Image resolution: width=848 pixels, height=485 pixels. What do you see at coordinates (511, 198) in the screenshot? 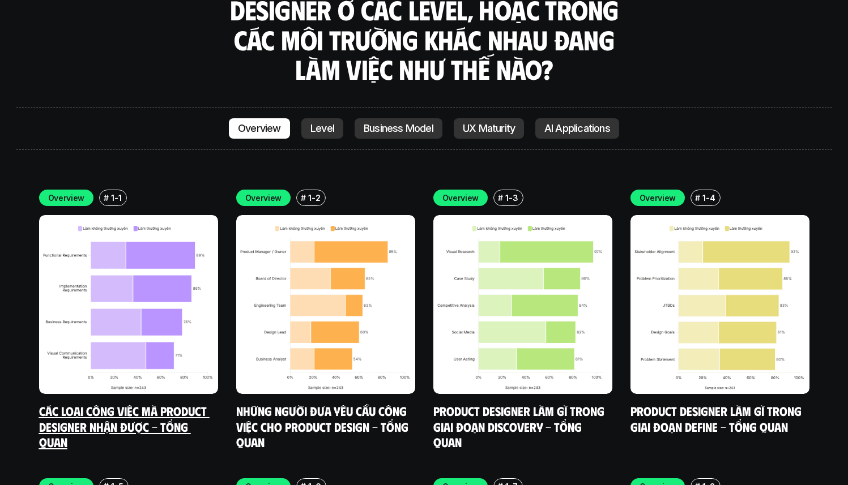
I see `p: 1-3` at bounding box center [511, 198].